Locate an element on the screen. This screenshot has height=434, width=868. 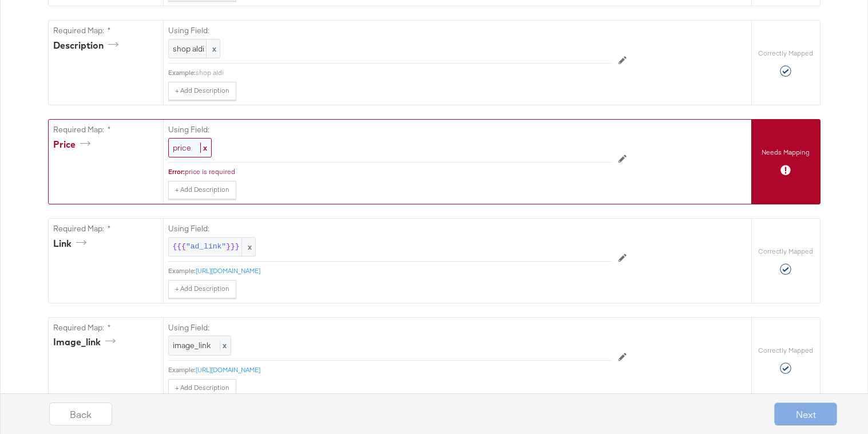
div: shop aldi is located at coordinates (403, 73).